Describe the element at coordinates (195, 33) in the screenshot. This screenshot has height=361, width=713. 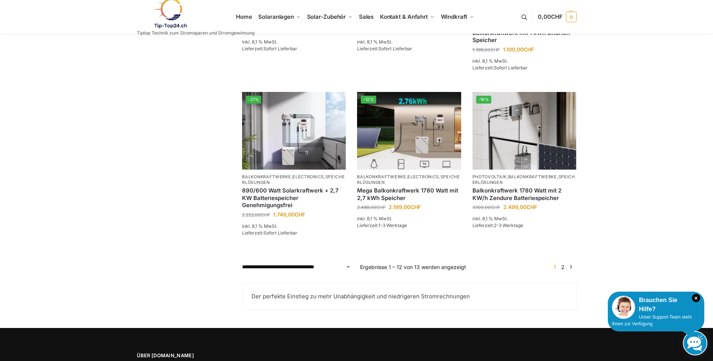
I see `p: Tiptop Technik zum Stromsparen und Stromgewinnung` at that location.